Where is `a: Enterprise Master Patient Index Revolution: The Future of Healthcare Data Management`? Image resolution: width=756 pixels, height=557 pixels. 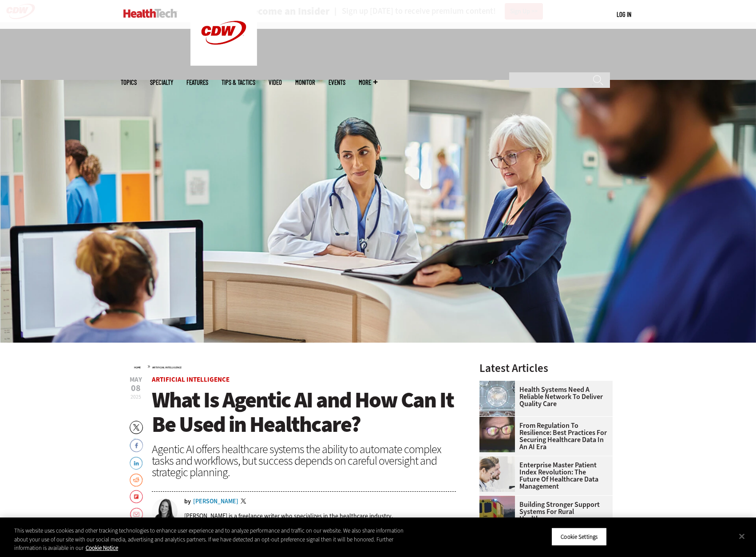
a: Enterprise Master Patient Index Revolution: The Future of Healthcare Data Management is located at coordinates (543, 476).